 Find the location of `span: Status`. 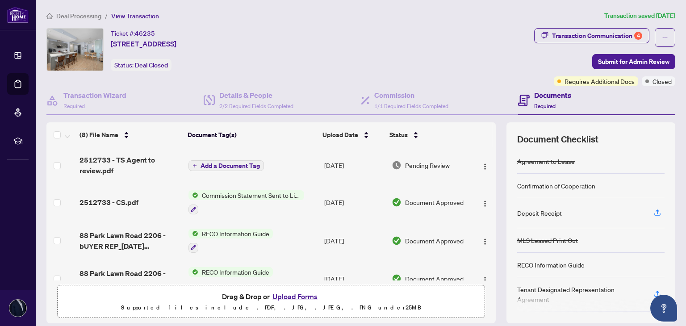

span: Status is located at coordinates (399, 135).